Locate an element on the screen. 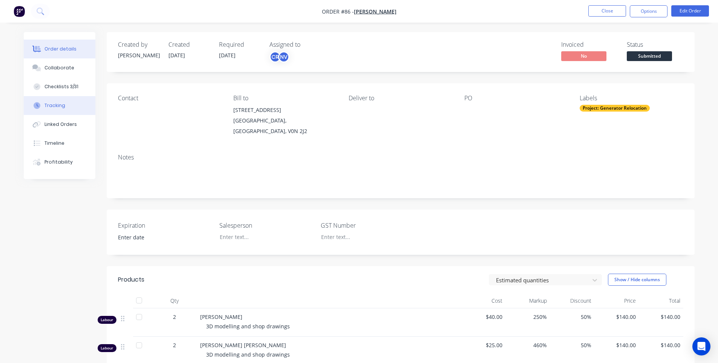  div: Checklists 3/31 is located at coordinates (61, 87).